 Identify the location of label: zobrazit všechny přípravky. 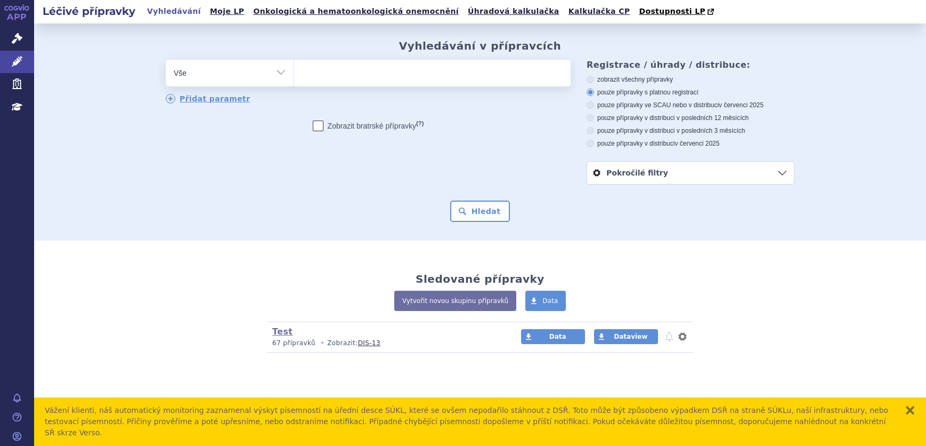
(691, 79).